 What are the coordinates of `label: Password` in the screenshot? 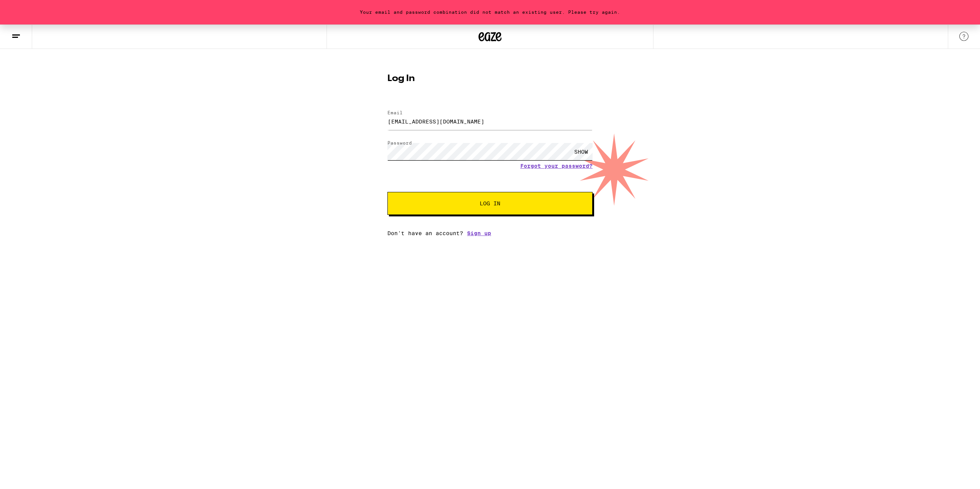 It's located at (400, 142).